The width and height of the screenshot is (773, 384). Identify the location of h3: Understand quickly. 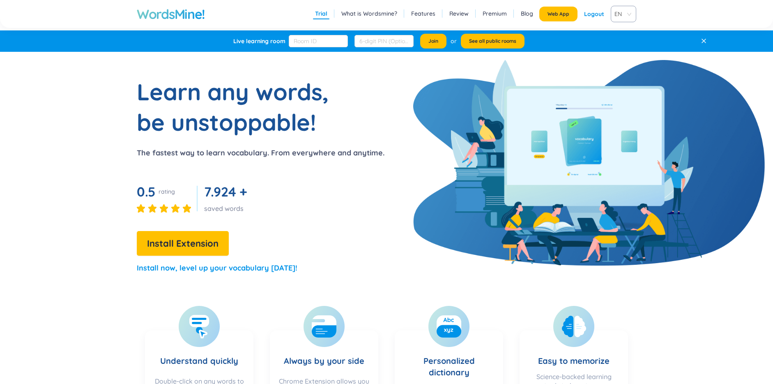
(199, 355).